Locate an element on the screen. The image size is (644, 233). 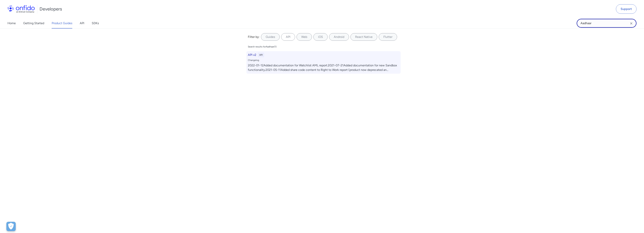
label: iOS is located at coordinates (320, 37).